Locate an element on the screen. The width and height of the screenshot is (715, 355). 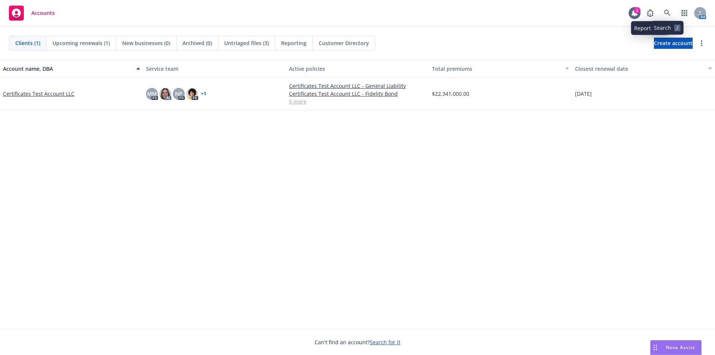
span: Can't find an account? is located at coordinates (357, 342).